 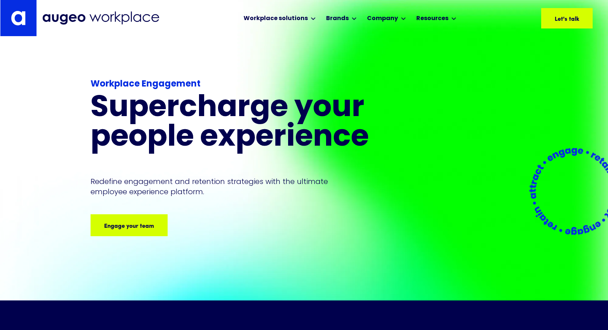 I want to click on p: Redefine engagement and retention strategies with the ultimate employee experience platform., so click(x=216, y=187).